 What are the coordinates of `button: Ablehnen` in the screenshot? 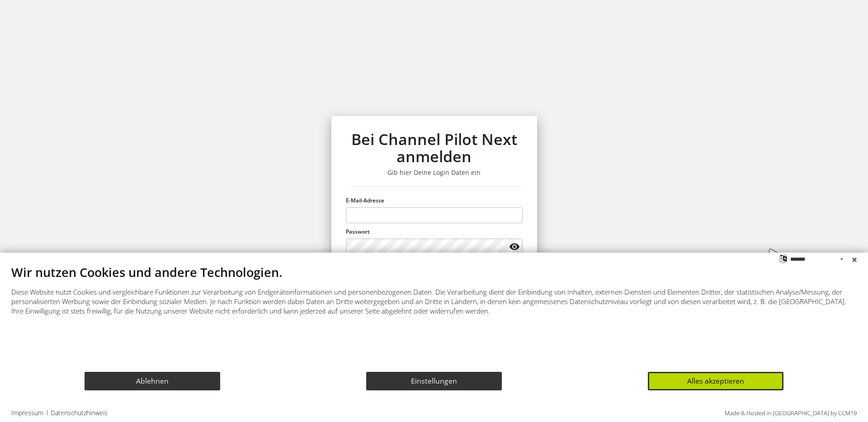 It's located at (153, 381).